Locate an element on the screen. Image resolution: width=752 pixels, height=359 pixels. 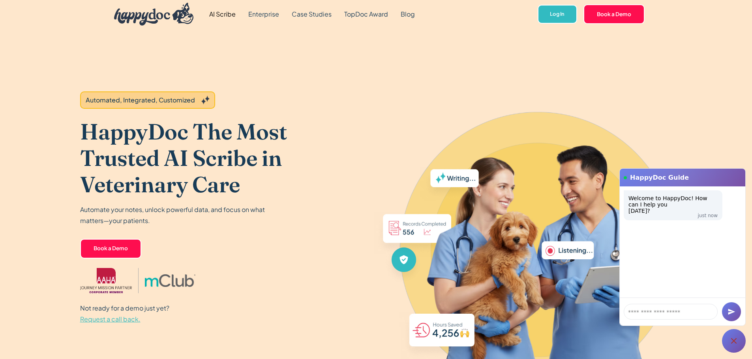
p: Not ready for a demo just yet? is located at coordinates (125, 314).